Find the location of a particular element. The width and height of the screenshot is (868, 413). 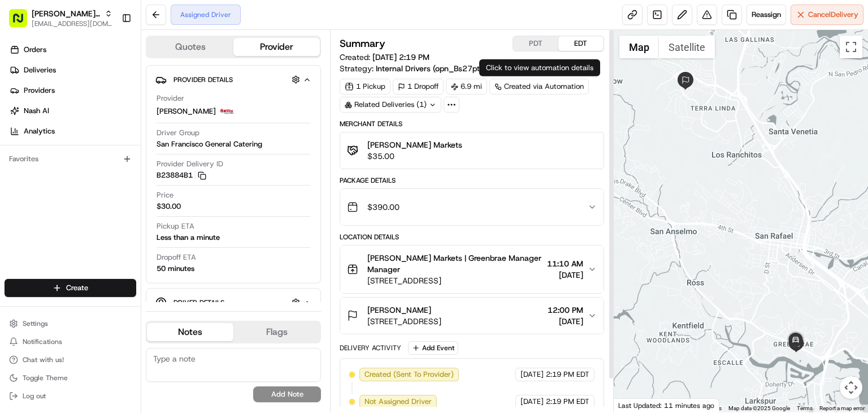

span: API Documentation is located at coordinates (144, 170).